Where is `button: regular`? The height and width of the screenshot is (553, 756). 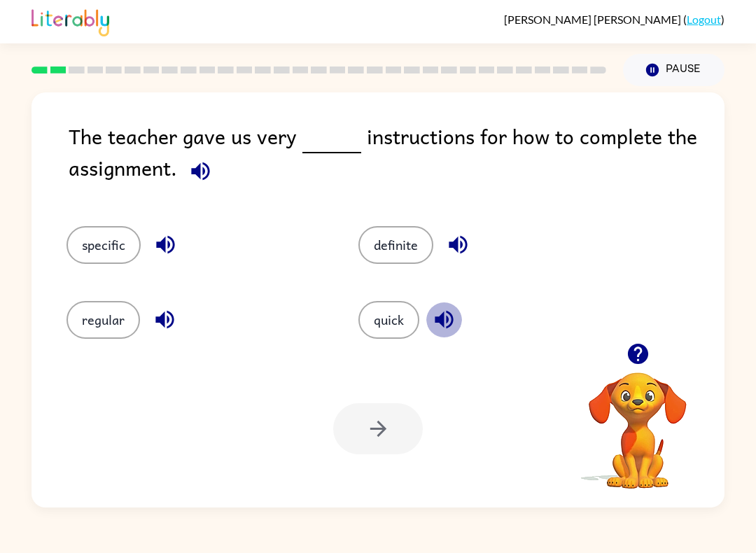 button: regular is located at coordinates (103, 320).